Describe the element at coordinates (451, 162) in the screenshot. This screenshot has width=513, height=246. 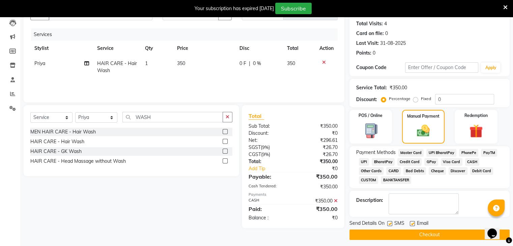
I see `span: Visa Card` at that location.